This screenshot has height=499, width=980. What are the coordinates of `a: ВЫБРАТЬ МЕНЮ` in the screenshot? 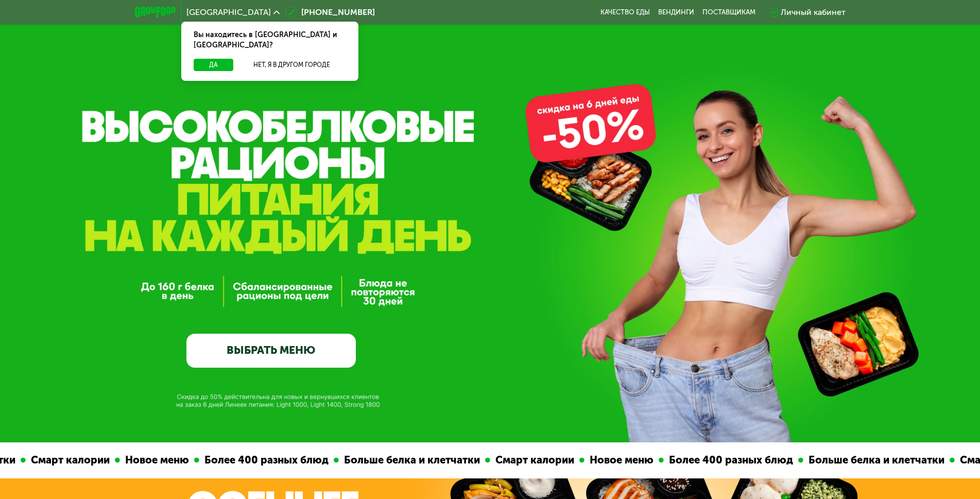 It's located at (271, 351).